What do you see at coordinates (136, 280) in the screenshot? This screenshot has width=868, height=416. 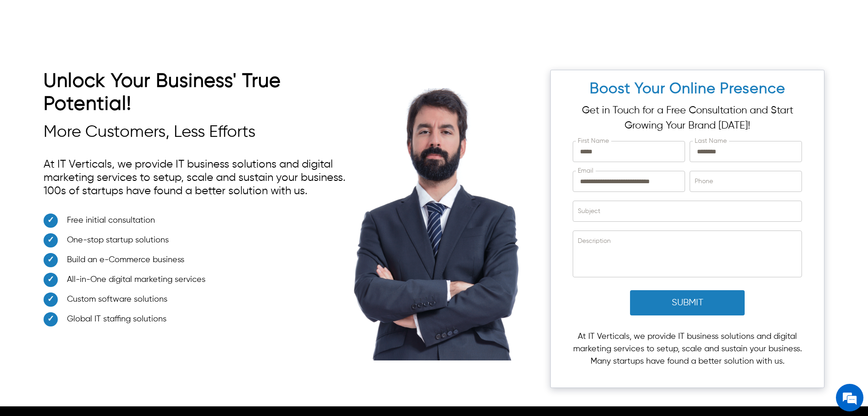 I see `span: All-in-One digital marketing services` at bounding box center [136, 280].